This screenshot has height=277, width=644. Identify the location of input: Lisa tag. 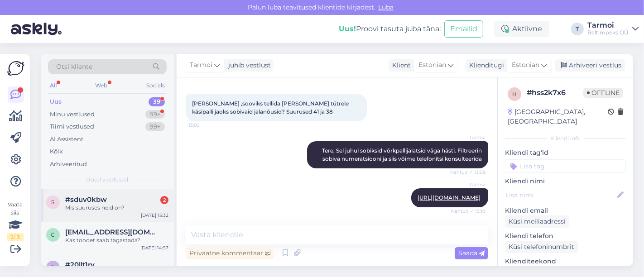
(565, 166).